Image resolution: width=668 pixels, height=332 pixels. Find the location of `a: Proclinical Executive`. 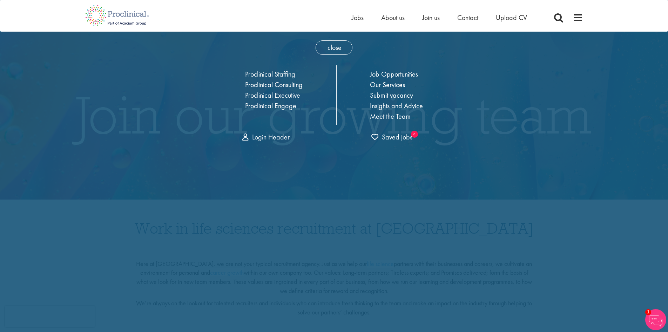

a: Proclinical Executive is located at coordinates (273, 95).